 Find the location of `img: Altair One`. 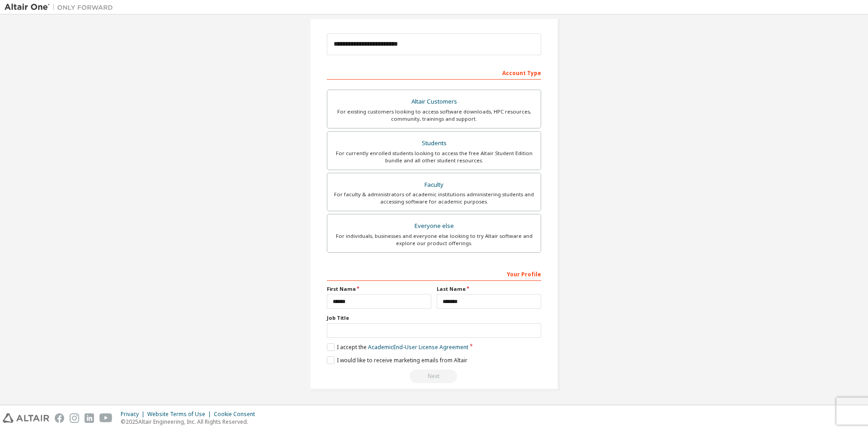

img: Altair One is located at coordinates (61, 7).